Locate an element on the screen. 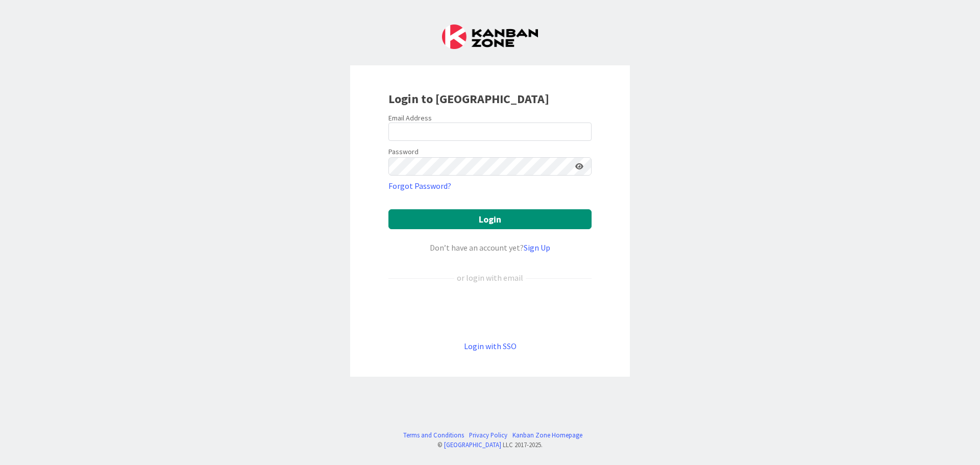 The image size is (980, 465). a: Terms and Conditions is located at coordinates (433, 435).